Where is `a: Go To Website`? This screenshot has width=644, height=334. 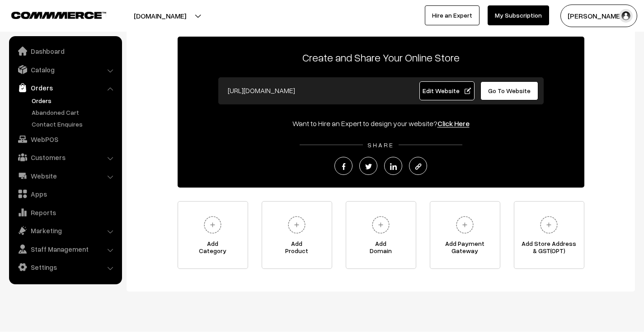
a: Go To Website is located at coordinates (509, 91).